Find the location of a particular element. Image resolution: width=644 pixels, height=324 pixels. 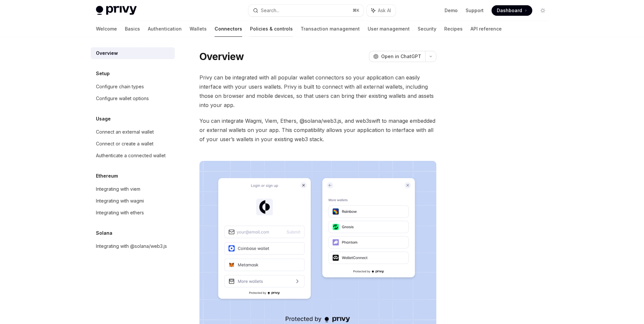

span: Open in ChatGPT is located at coordinates (401, 56).